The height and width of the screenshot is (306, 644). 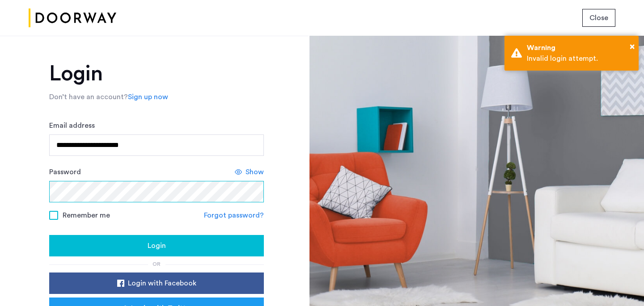 What do you see at coordinates (580, 58) in the screenshot?
I see `div: Invalid login attempt.` at bounding box center [580, 58].